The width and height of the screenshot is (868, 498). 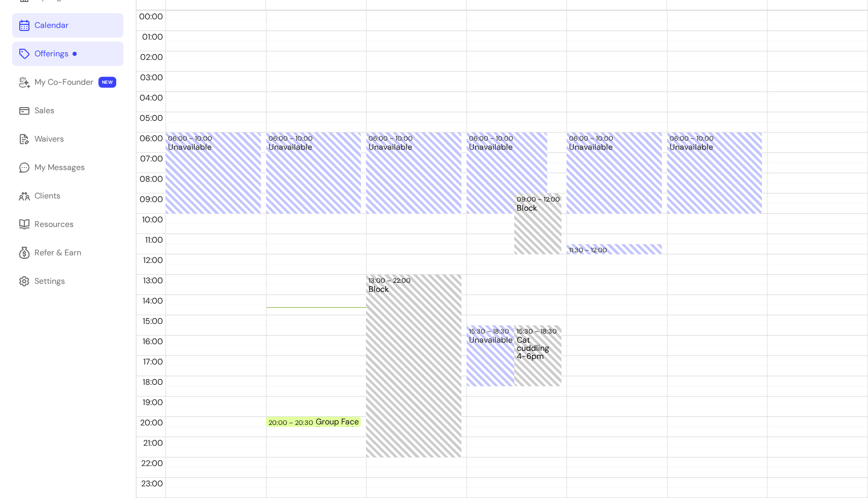 What do you see at coordinates (151, 463) in the screenshot?
I see `span: 22:00` at bounding box center [151, 463].